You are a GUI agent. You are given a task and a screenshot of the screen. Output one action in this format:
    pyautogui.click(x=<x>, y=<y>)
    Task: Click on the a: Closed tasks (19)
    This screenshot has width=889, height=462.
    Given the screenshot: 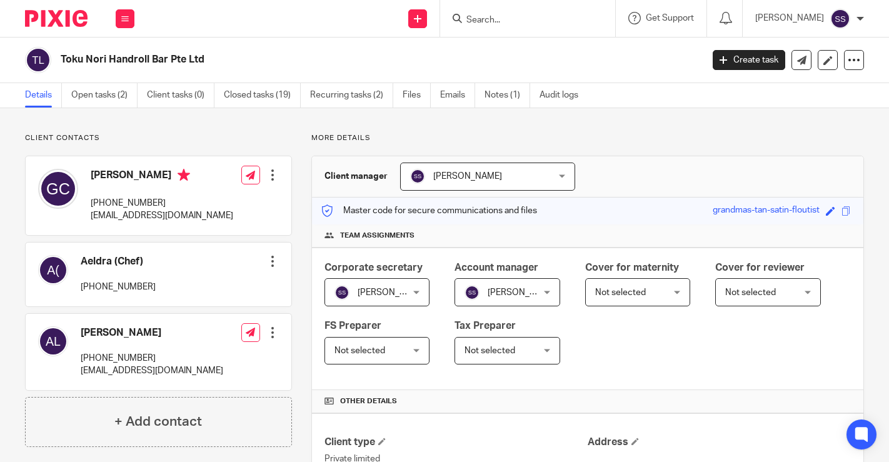 What is the action you would take?
    pyautogui.click(x=262, y=95)
    